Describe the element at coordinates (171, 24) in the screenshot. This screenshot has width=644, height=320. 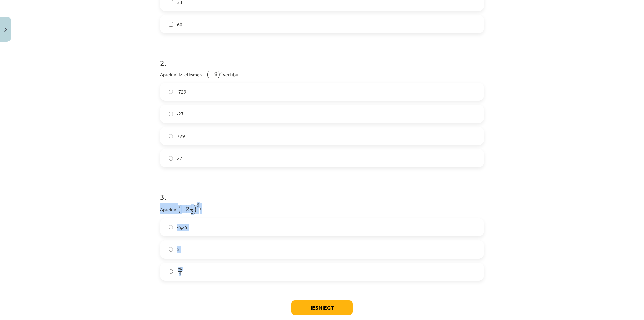
I see `input: 60` at that location.